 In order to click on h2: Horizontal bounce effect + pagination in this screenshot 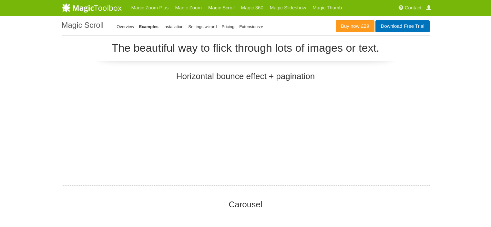, I will do `click(245, 76)`.